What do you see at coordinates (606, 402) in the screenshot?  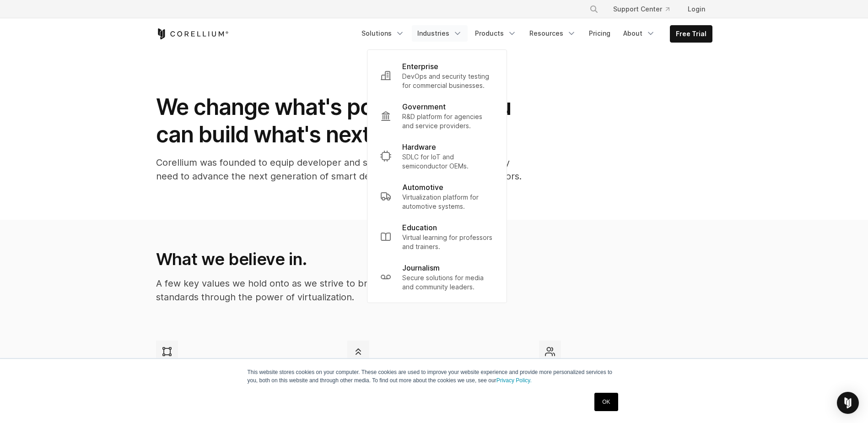 I see `a: OK` at bounding box center [606, 402].